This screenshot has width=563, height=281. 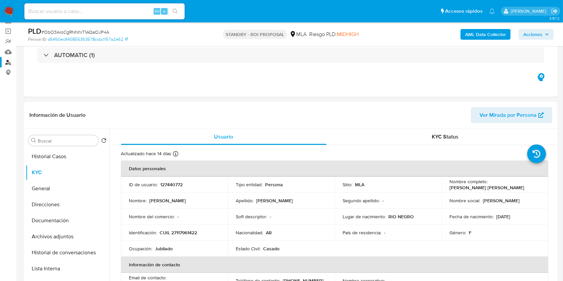 I want to click on a: Salir, so click(x=554, y=11).